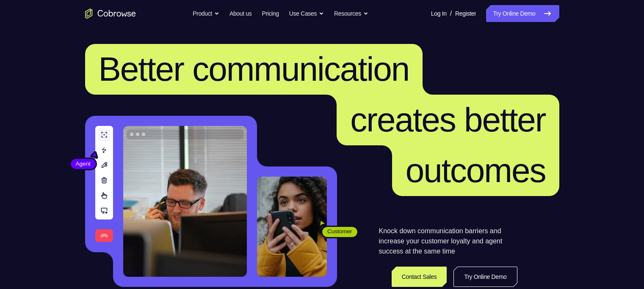 Image resolution: width=644 pixels, height=289 pixels. I want to click on button: Product, so click(206, 14).